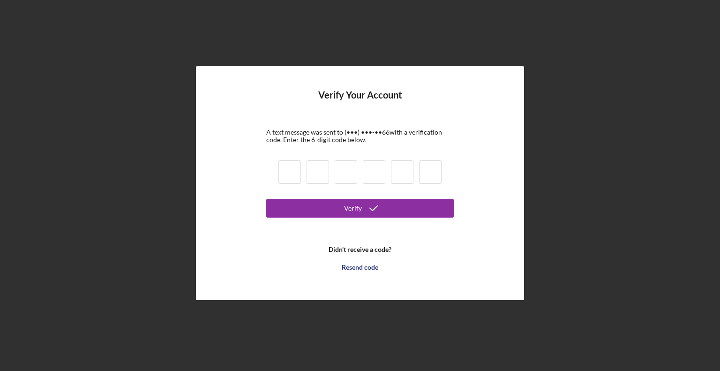 This screenshot has width=720, height=371. Describe the element at coordinates (360, 249) in the screenshot. I see `b: Didn't receive a code?` at that location.